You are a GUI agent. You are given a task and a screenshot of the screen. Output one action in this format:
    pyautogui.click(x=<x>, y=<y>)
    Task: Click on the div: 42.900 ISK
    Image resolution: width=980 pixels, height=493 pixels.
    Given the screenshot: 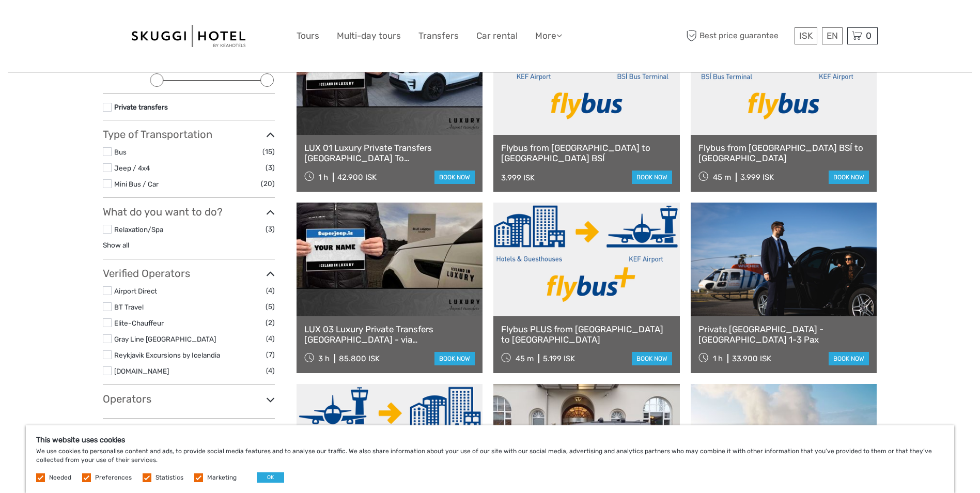 What is the action you would take?
    pyautogui.click(x=357, y=177)
    